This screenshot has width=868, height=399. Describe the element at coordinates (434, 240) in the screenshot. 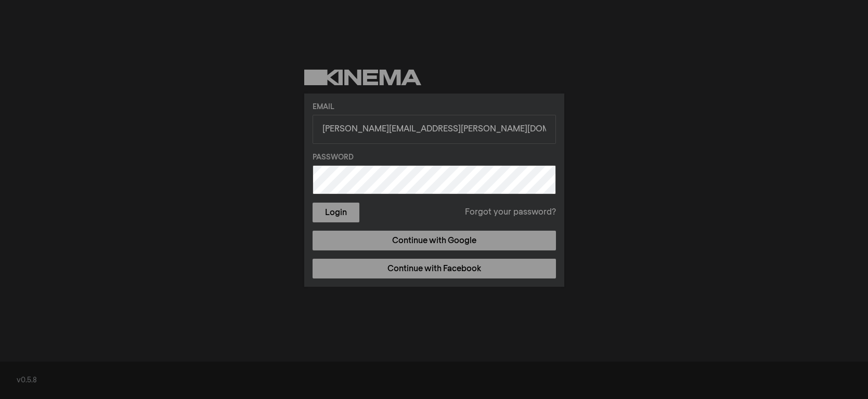

I see `a: Continue with Google` at that location.